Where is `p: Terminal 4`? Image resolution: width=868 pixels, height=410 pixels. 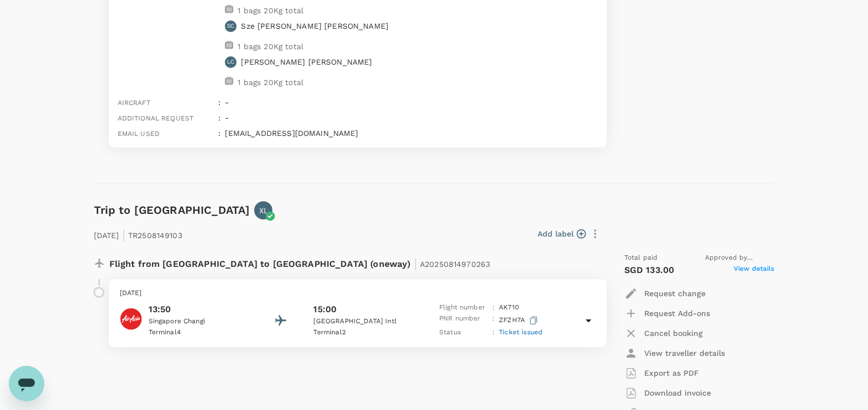
p: Terminal 4 is located at coordinates (198, 333).